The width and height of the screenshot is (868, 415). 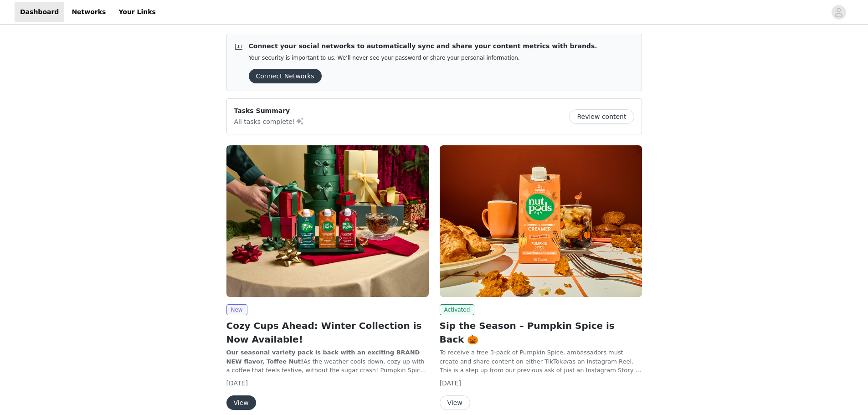 I want to click on em: or, so click(x=566, y=361).